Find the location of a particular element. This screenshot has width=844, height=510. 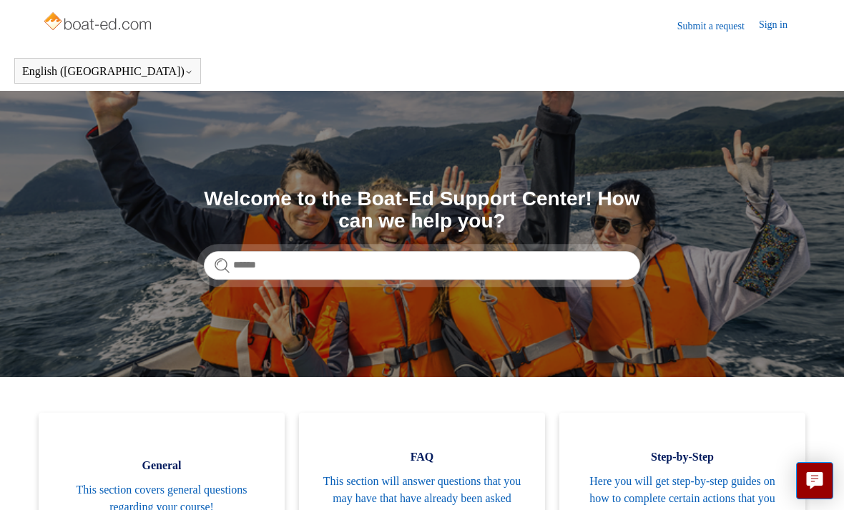

a: Sign in is located at coordinates (781, 26).